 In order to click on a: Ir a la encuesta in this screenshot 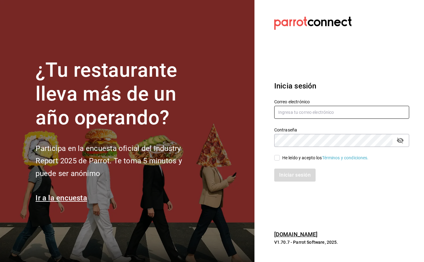, I will do `click(61, 198)`.